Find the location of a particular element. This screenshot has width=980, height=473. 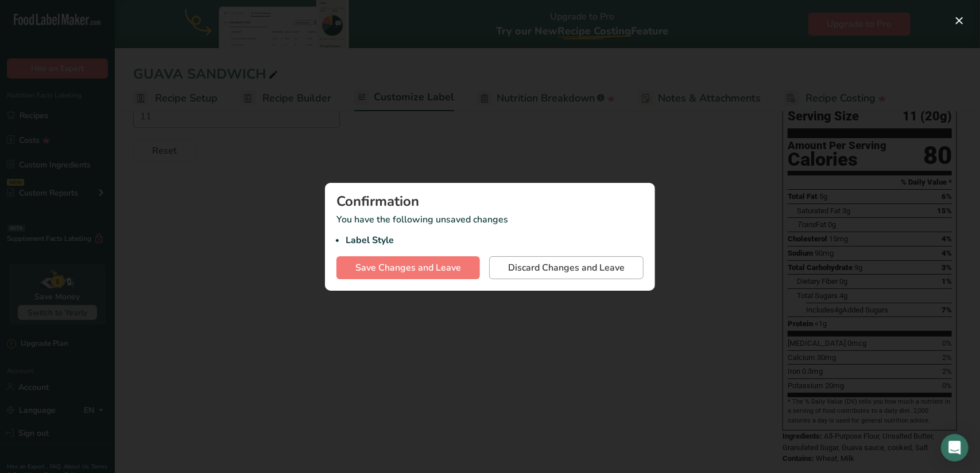

button: Discard Changes and Leave is located at coordinates (566, 268).